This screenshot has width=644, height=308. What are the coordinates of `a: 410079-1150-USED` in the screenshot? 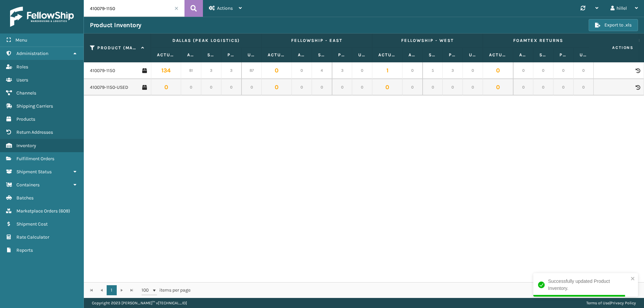 It's located at (109, 87).